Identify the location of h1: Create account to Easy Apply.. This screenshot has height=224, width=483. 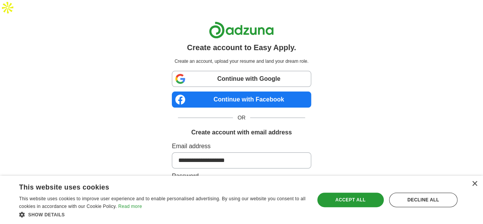
(242, 47).